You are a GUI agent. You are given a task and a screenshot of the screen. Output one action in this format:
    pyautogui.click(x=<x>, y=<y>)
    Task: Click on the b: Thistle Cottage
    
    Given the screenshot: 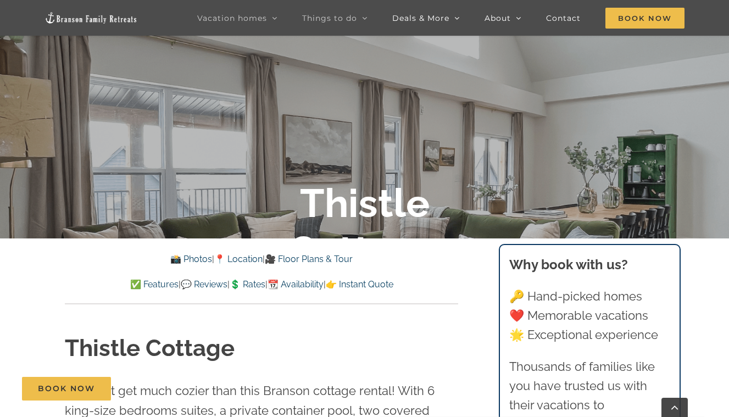 What is the action you would take?
    pyautogui.click(x=365, y=226)
    